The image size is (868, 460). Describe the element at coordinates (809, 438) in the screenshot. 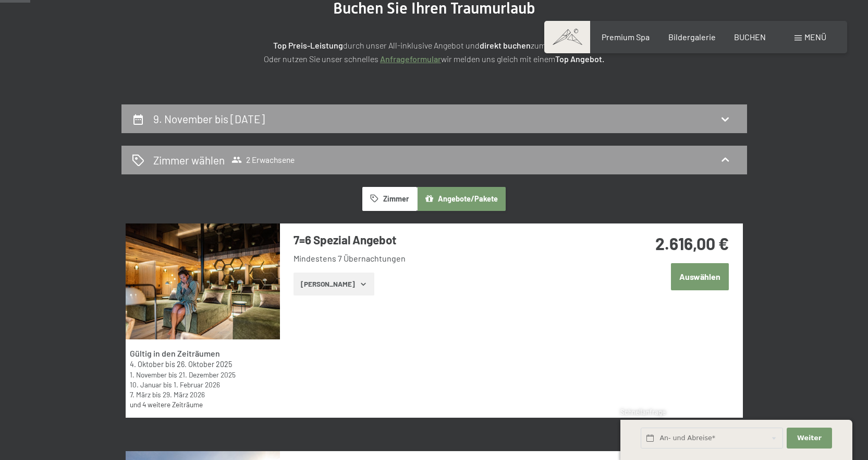

I see `span: Weiter` at that location.